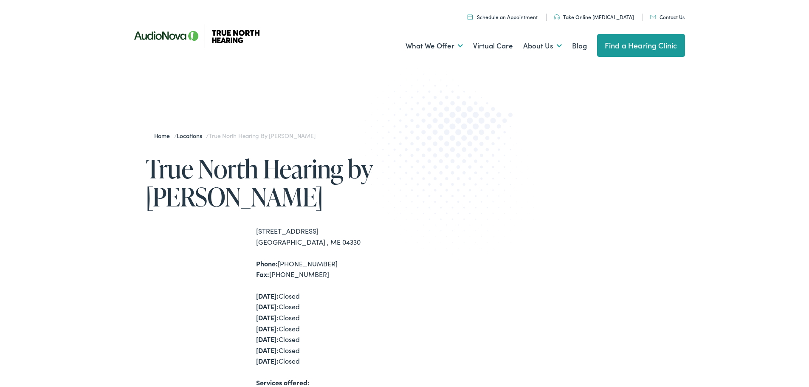 The height and width of the screenshot is (387, 809). Describe the element at coordinates (653, 17) in the screenshot. I see `img: Mail icon in color code ffb348, used for communication purposes` at that location.